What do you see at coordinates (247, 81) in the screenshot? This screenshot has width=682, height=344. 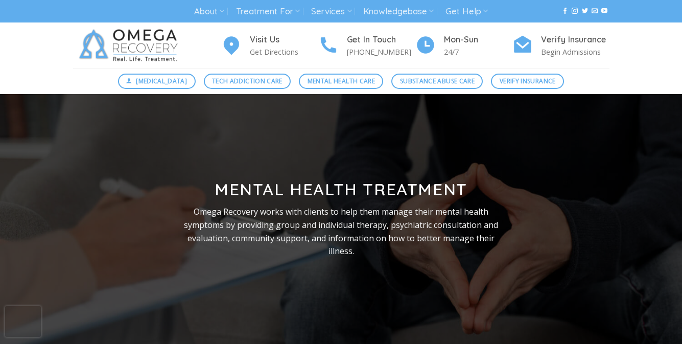 I see `a: Tech Addiction Care` at bounding box center [247, 81].